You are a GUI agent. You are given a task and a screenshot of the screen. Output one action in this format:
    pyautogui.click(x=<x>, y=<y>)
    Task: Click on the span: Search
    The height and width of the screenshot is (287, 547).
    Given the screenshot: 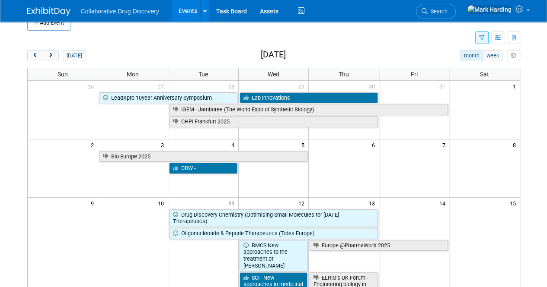 What is the action you would take?
    pyautogui.click(x=437, y=11)
    